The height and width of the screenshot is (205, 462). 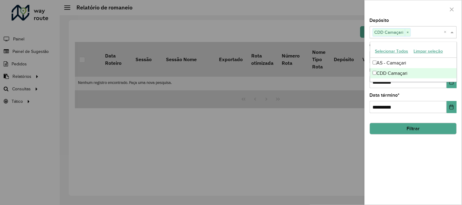 What do you see at coordinates (384, 95) in the screenshot?
I see `label: Data término` at bounding box center [384, 95].